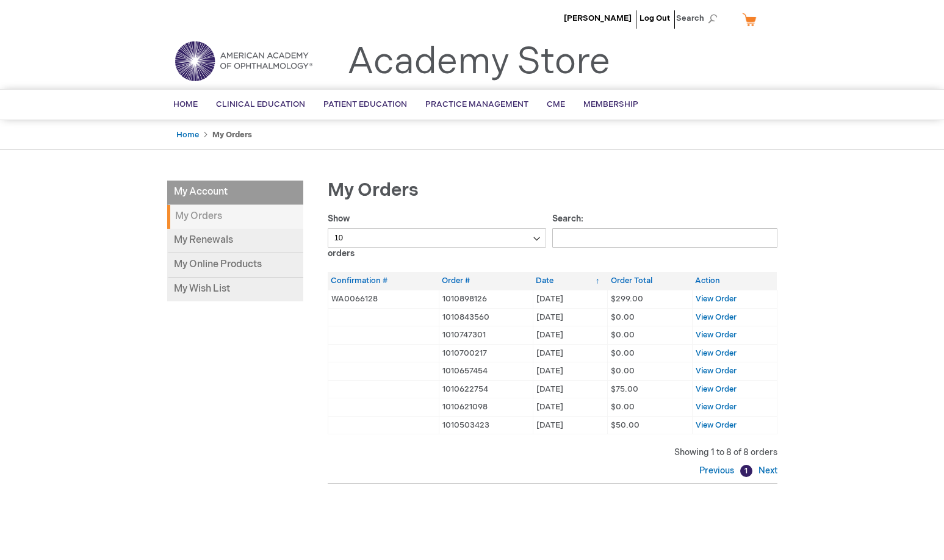 Image resolution: width=944 pixels, height=560 pixels. Describe the element at coordinates (383, 299) in the screenshot. I see `td: WA0066128` at that location.